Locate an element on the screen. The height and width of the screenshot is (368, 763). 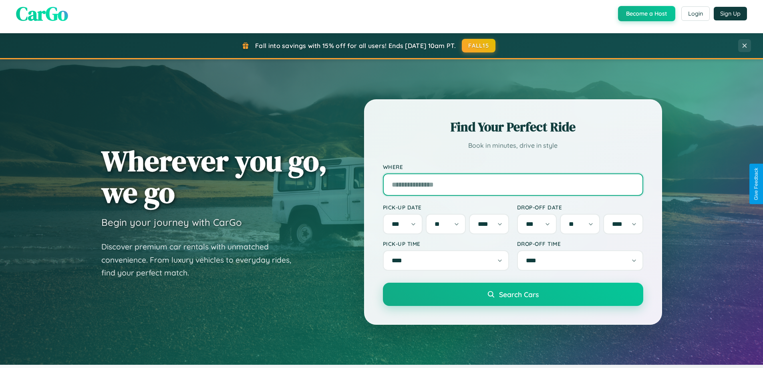
label: Pick-up Time is located at coordinates (446, 244).